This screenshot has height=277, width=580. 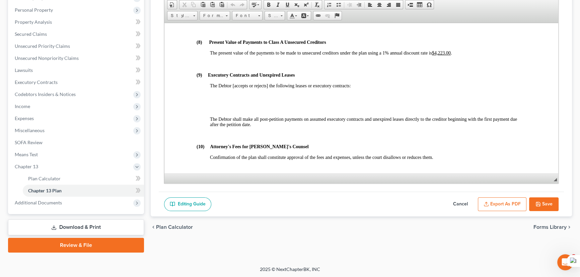 I want to click on span: Resize, so click(x=556, y=180).